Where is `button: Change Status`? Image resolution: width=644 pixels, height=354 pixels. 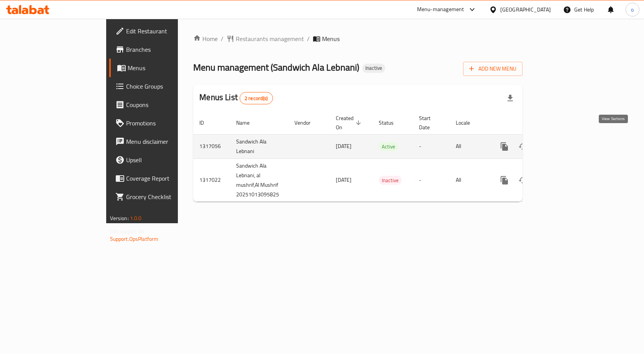
button: Change Status is located at coordinates (523, 181).